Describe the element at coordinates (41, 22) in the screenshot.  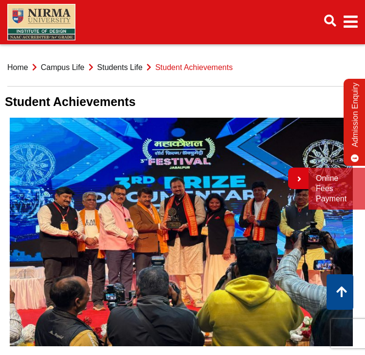
I see `img: main_logo` at that location.